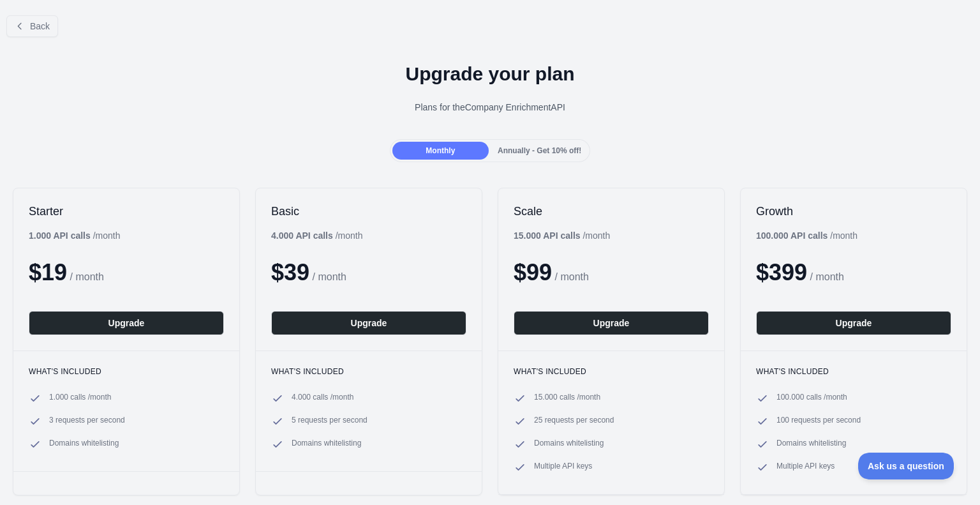 The width and height of the screenshot is (980, 505). Describe the element at coordinates (854, 211) in the screenshot. I see `h2: Growth` at that location.